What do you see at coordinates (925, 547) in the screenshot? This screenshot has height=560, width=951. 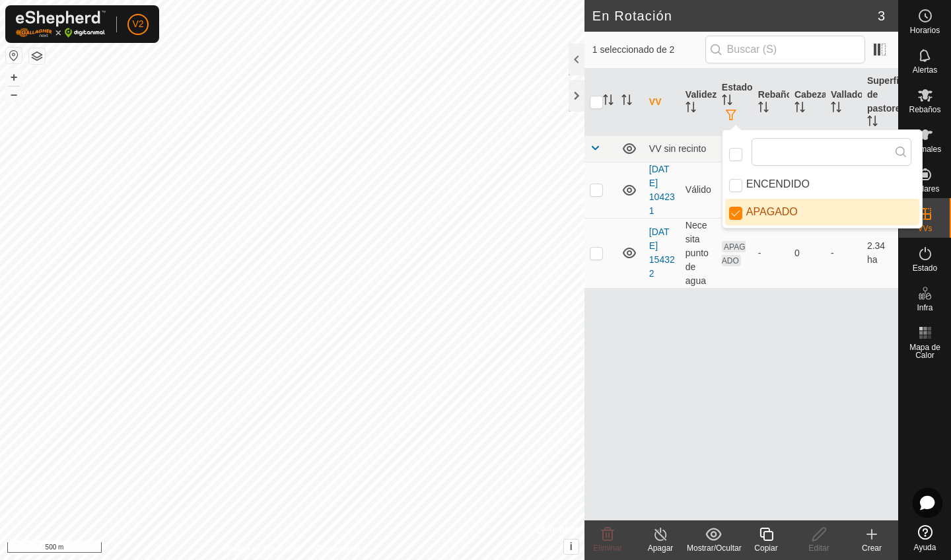 I see `span: Ayuda` at bounding box center [925, 547].